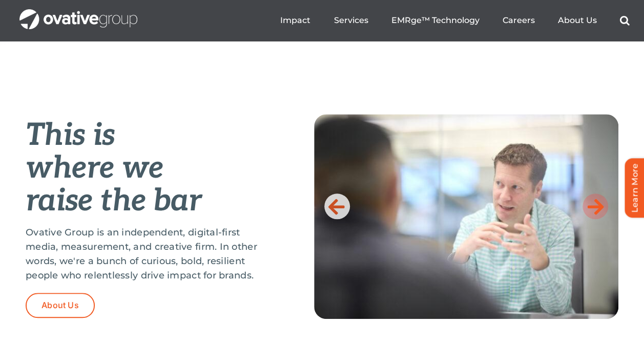 The image size is (644, 345). Describe the element at coordinates (95, 168) in the screenshot. I see `em: where we` at that location.